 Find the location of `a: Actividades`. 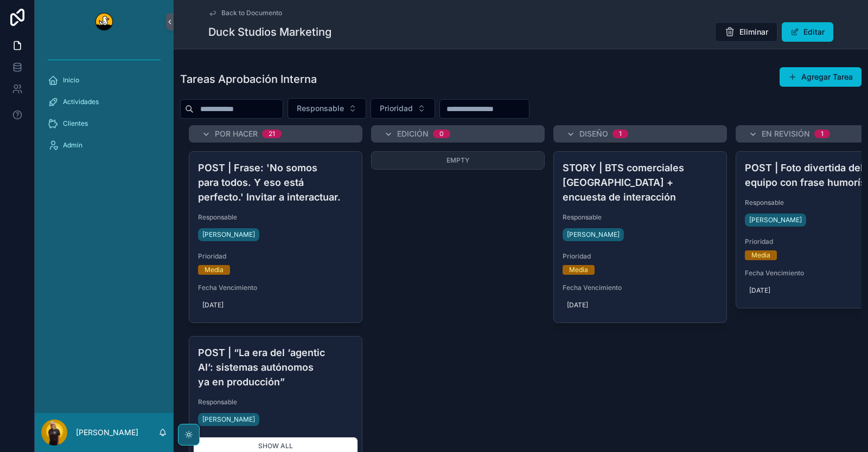

a: Actividades is located at coordinates (104, 102).